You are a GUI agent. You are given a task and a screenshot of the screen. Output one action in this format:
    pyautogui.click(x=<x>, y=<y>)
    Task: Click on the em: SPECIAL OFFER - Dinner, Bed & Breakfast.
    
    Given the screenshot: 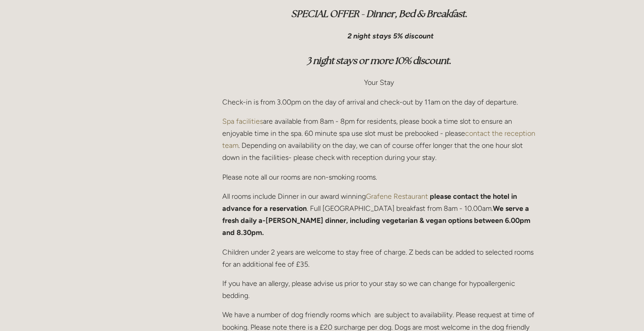 What is the action you would take?
    pyautogui.click(x=379, y=14)
    